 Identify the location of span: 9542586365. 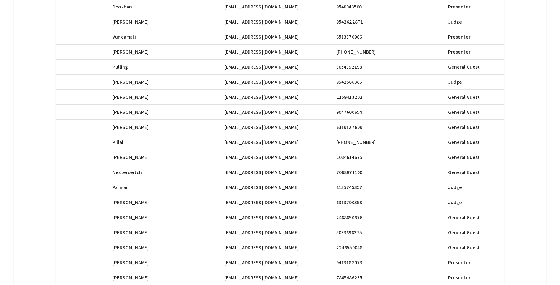
(349, 82).